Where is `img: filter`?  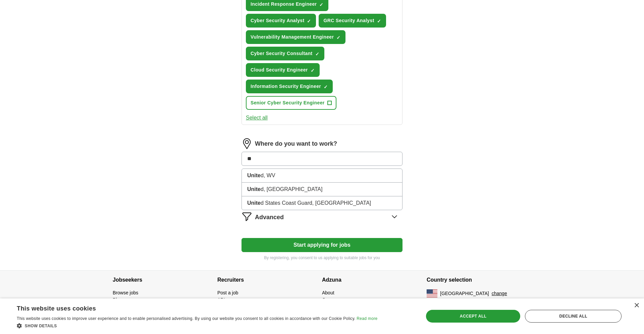
img: filter is located at coordinates (247, 216).